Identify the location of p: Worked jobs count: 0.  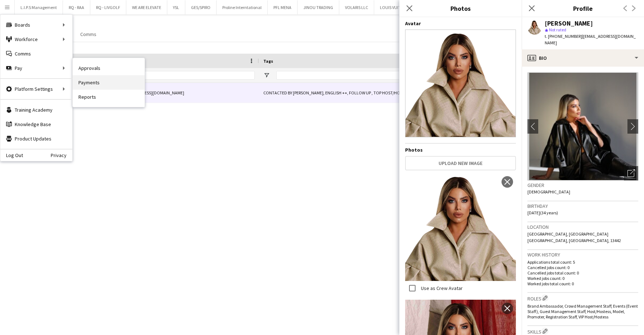
(583, 278).